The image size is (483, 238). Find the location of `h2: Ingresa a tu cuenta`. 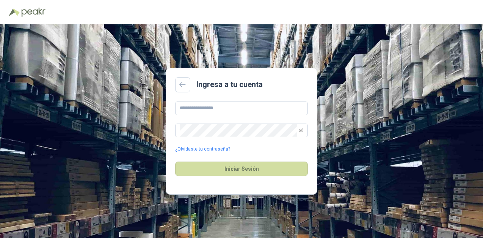

h2: Ingresa a tu cuenta is located at coordinates (230, 84).